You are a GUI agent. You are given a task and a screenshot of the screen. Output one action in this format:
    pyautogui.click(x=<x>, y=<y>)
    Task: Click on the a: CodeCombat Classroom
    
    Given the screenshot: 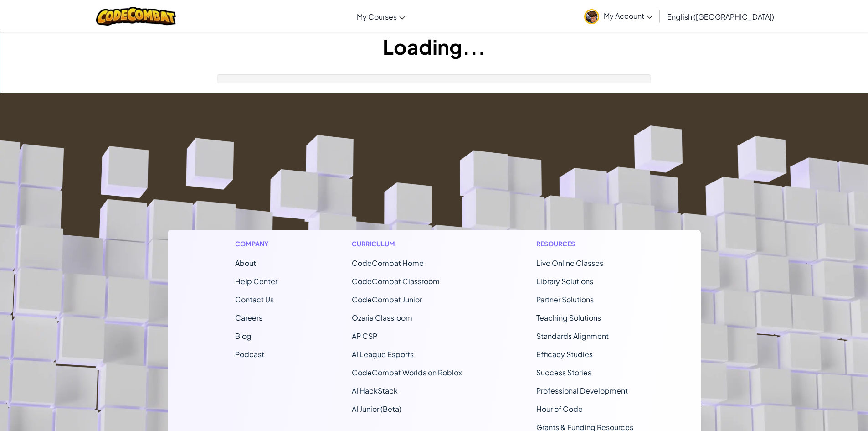 What is the action you would take?
    pyautogui.click(x=395, y=281)
    